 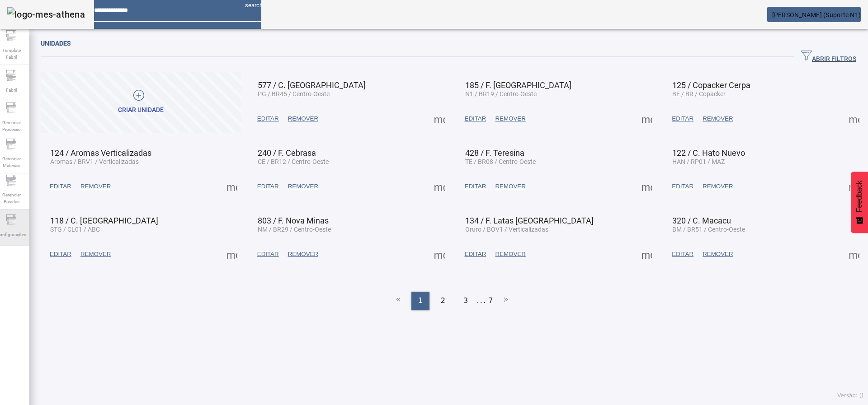 I want to click on span: Aromas / BRV1 / Verticalizadas, so click(x=94, y=161).